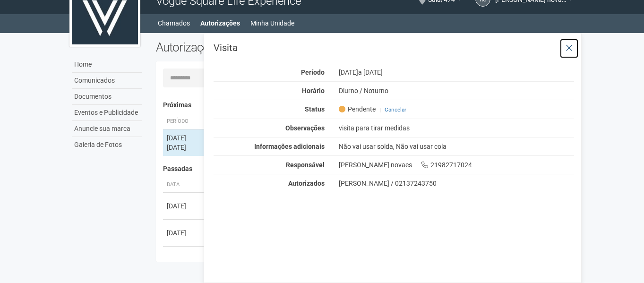 The height and width of the screenshot is (283, 644). I want to click on strong: Responsável, so click(305, 165).